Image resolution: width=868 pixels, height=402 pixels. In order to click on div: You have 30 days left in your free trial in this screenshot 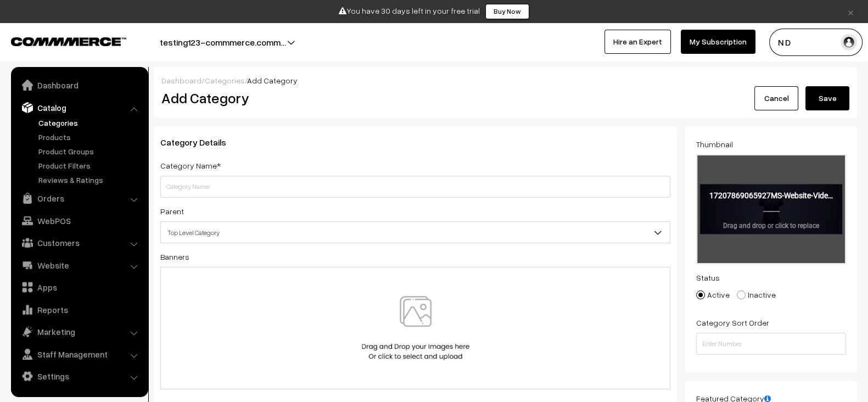, I will do `click(434, 11)`.